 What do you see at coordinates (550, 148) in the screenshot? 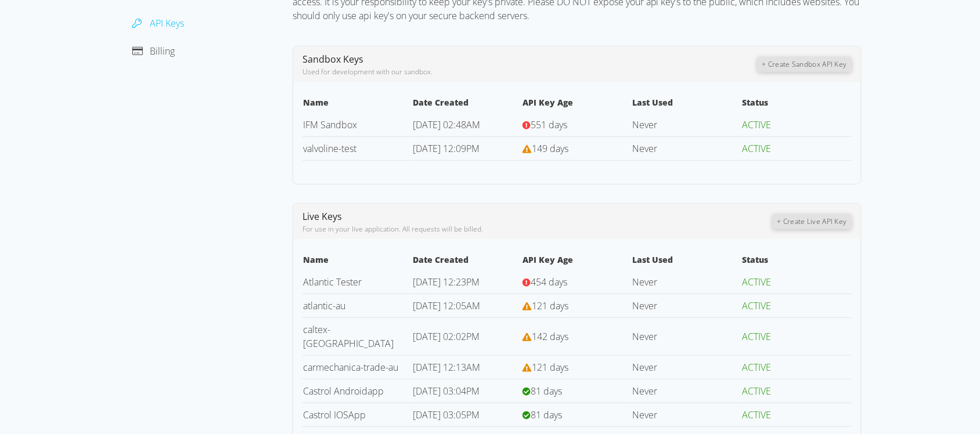
I see `span: 149 days` at bounding box center [550, 148].